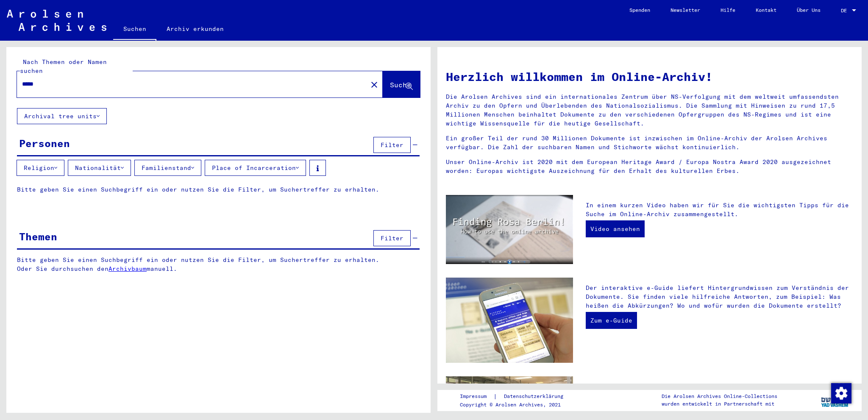 The height and width of the screenshot is (420, 868). What do you see at coordinates (402, 85) in the screenshot?
I see `button: Suche` at bounding box center [402, 85].